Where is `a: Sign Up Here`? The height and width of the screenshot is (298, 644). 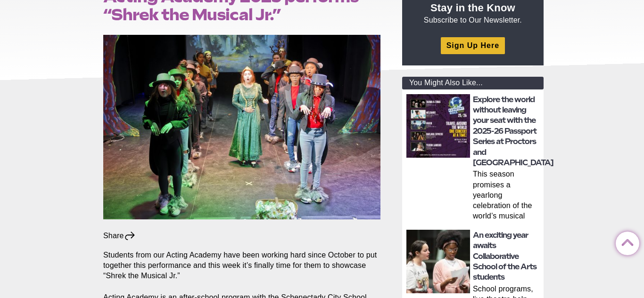 a: Sign Up Here is located at coordinates (473, 45).